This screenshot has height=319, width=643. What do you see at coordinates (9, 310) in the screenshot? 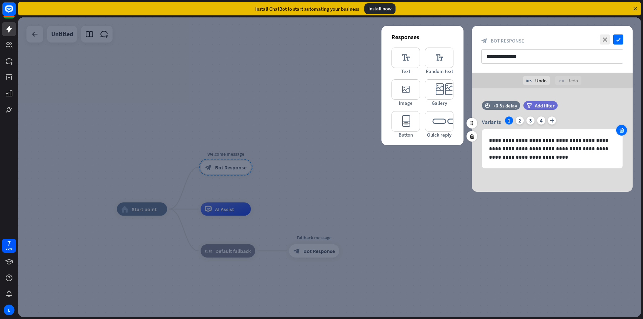
I see `div: L` at bounding box center [9, 310].